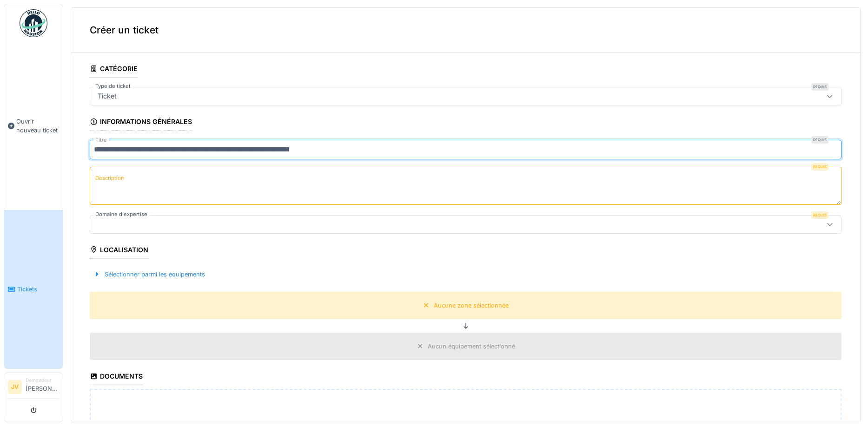 The image size is (868, 426). What do you see at coordinates (101, 140) in the screenshot?
I see `label: Titre` at bounding box center [101, 140].